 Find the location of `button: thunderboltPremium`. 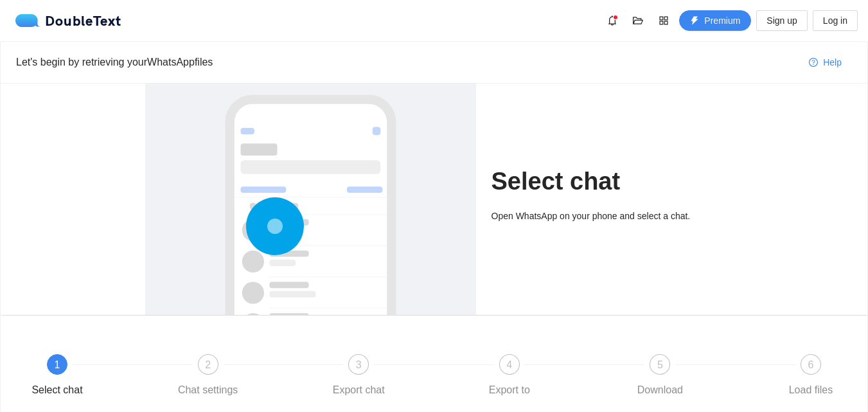

button: thunderboltPremium is located at coordinates (716, 20).